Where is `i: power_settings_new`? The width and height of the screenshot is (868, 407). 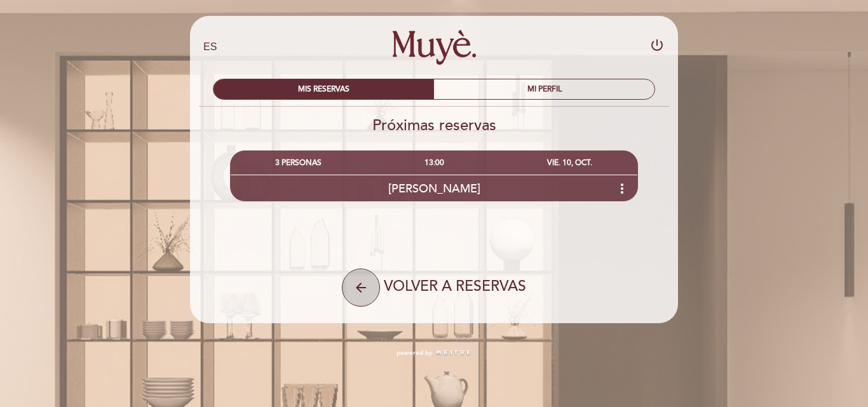 i: power_settings_new is located at coordinates (658, 45).